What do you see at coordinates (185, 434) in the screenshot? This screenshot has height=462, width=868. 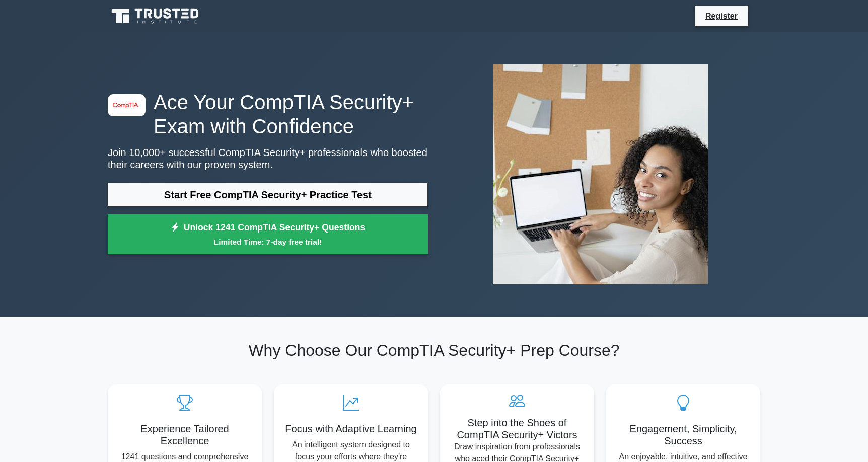 I see `h5: Experience Tailored Excellence` at bounding box center [185, 434].